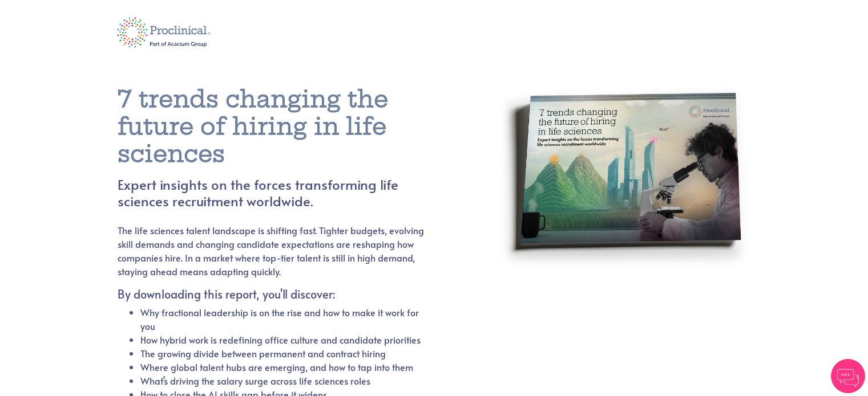 This screenshot has width=868, height=396. Describe the element at coordinates (271, 294) in the screenshot. I see `h5: By downloading this report, you'll discover:` at that location.